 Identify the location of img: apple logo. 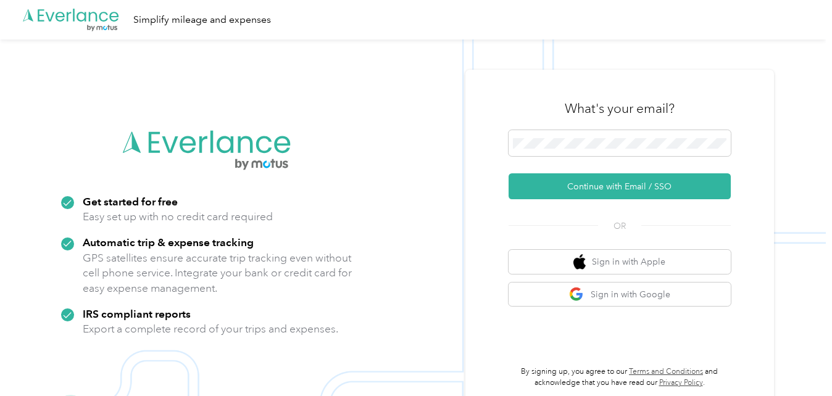
(579, 262).